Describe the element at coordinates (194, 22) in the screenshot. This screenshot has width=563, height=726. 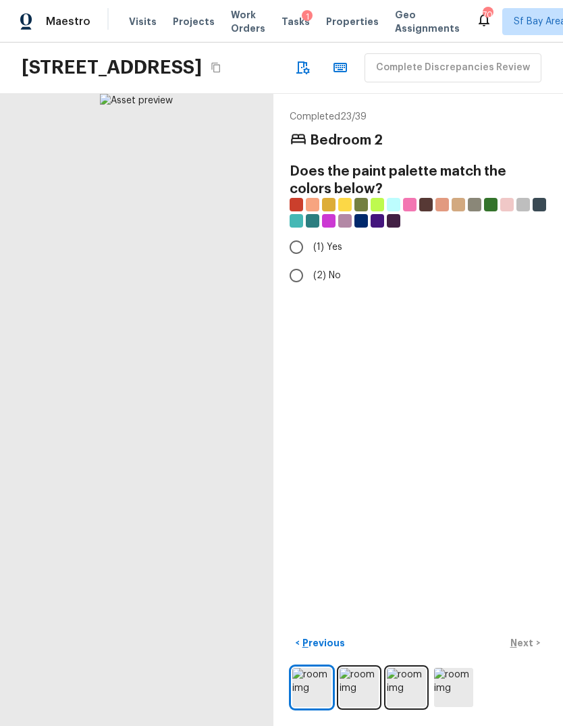
I see `span: Projects` at that location.